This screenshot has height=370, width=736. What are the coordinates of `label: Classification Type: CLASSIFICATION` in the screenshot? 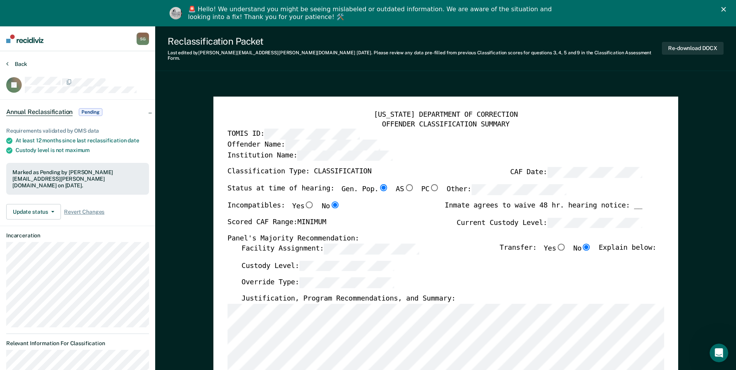 It's located at (299, 173).